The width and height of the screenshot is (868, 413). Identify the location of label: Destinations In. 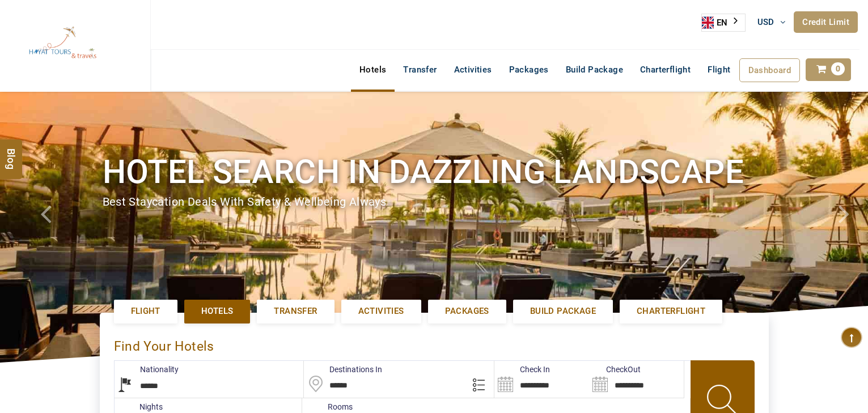
(343, 369).